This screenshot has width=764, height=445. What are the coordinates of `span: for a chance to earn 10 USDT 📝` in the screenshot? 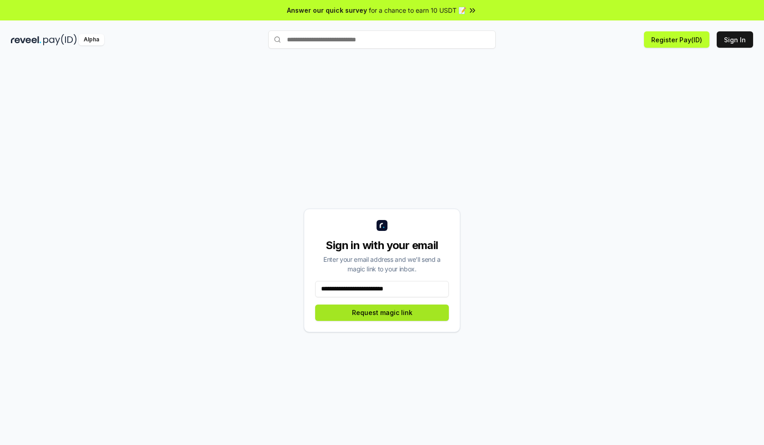 It's located at (417, 10).